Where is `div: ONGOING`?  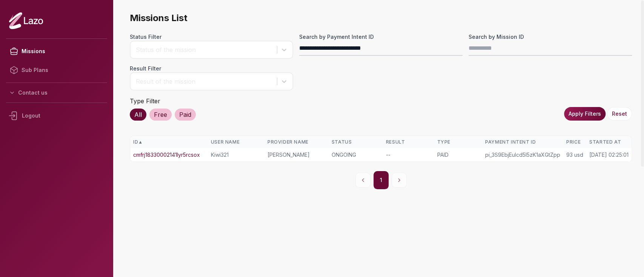 div: ONGOING is located at coordinates (356, 155).